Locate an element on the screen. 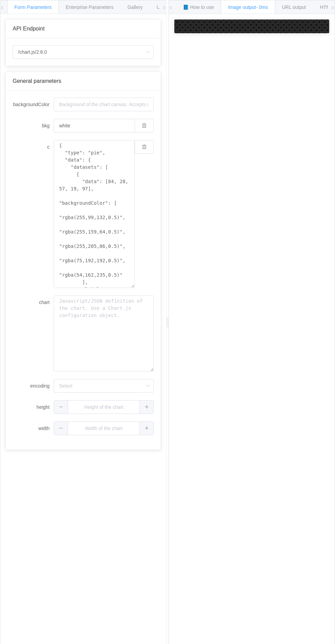 This screenshot has width=335, height=644. label: width is located at coordinates (33, 428).